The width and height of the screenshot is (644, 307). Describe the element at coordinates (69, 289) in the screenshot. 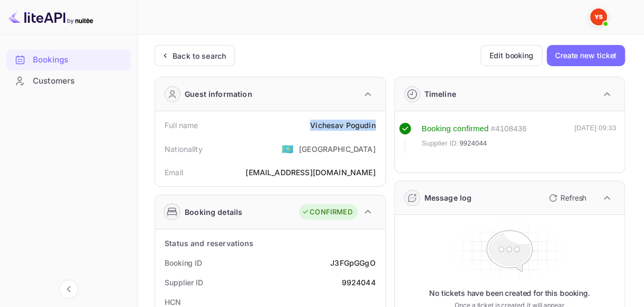

I see `button: Collapse navigation` at that location.